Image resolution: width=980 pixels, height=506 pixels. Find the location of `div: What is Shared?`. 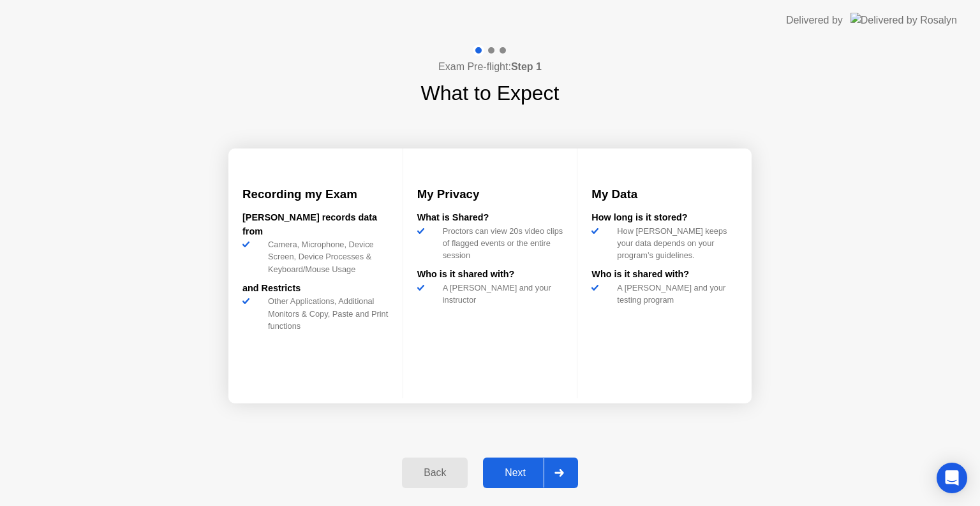

div: What is Shared? is located at coordinates (490, 218).